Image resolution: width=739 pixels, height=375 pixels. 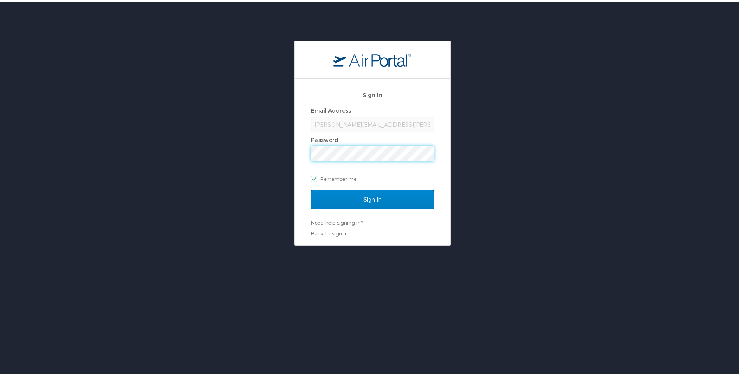 What do you see at coordinates (372, 93) in the screenshot?
I see `h2: Sign In` at bounding box center [372, 93].